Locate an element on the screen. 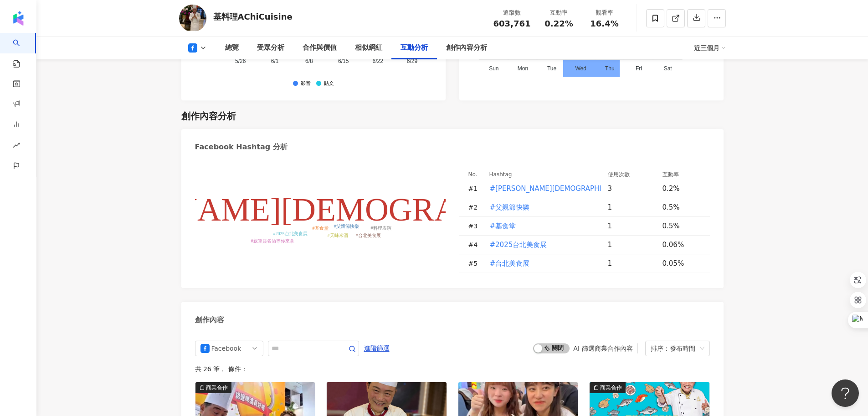 The height and width of the screenshot is (416, 868). div: 0.06% is located at coordinates (682, 244).